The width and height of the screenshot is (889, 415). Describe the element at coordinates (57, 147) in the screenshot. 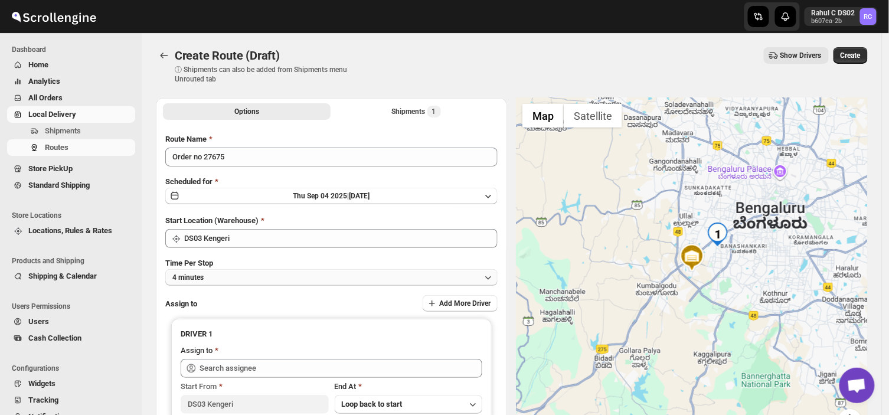

I see `span: Routes` at that location.